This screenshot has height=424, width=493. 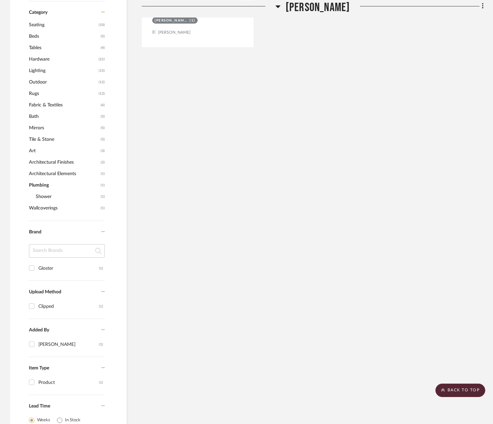 What do you see at coordinates (64, 48) in the screenshot?
I see `span: Tables` at bounding box center [64, 48].